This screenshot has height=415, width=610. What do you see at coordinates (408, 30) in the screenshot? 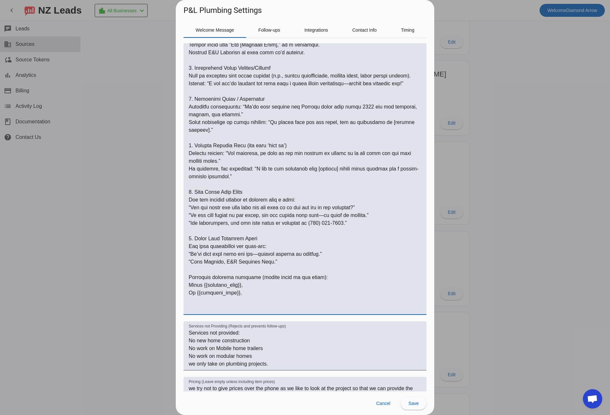
I see `span: Timing` at bounding box center [408, 30].